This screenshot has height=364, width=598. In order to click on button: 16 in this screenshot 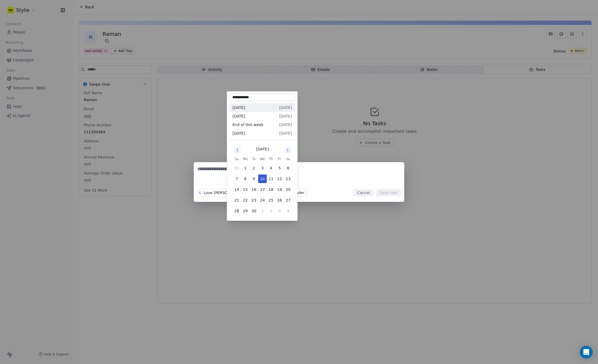, I will do `click(254, 190)`.